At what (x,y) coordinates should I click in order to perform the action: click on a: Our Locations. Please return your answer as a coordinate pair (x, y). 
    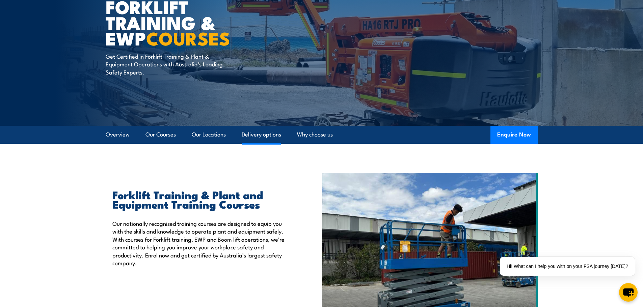
    Looking at the image, I should click on (209, 135).